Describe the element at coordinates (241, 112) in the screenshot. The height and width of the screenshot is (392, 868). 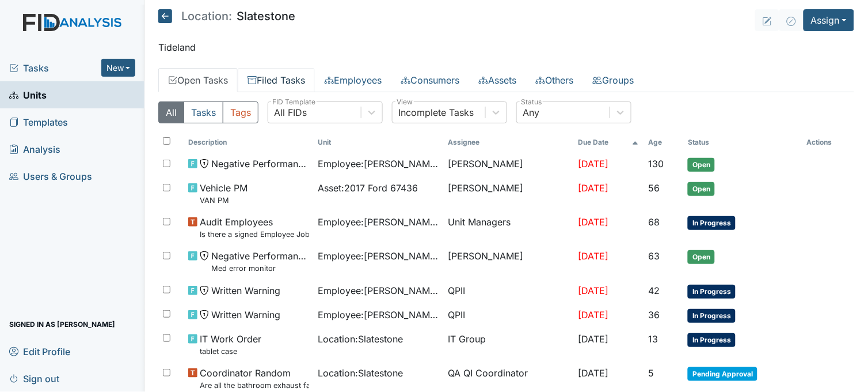
I see `button: Tags` at that location.